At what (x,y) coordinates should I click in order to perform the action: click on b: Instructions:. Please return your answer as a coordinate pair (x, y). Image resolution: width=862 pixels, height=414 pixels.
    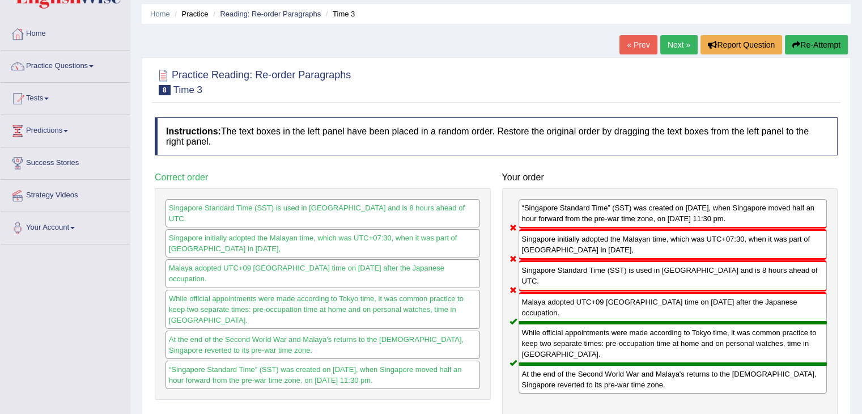
    Looking at the image, I should click on (193, 131).